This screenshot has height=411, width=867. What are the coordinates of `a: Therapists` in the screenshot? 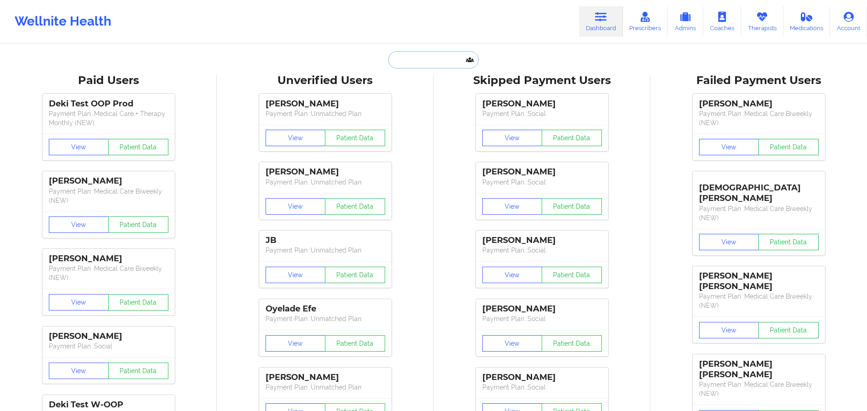 It's located at (762, 21).